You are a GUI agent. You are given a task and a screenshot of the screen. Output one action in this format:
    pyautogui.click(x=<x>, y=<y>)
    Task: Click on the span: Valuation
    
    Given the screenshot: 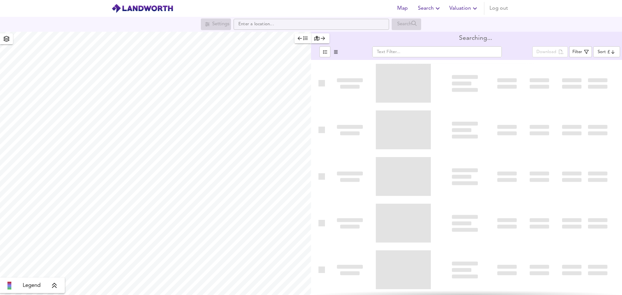 What is the action you would take?
    pyautogui.click(x=464, y=8)
    